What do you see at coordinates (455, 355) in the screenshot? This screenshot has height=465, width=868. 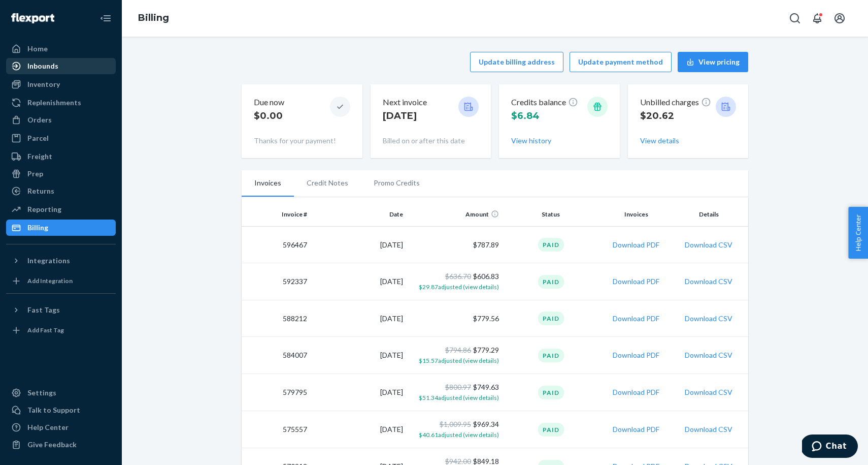 I see `td: $779.29` at bounding box center [455, 355].